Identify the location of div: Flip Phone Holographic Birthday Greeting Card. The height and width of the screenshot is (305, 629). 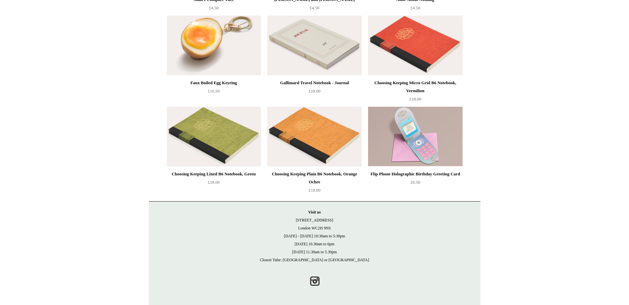
(415, 174).